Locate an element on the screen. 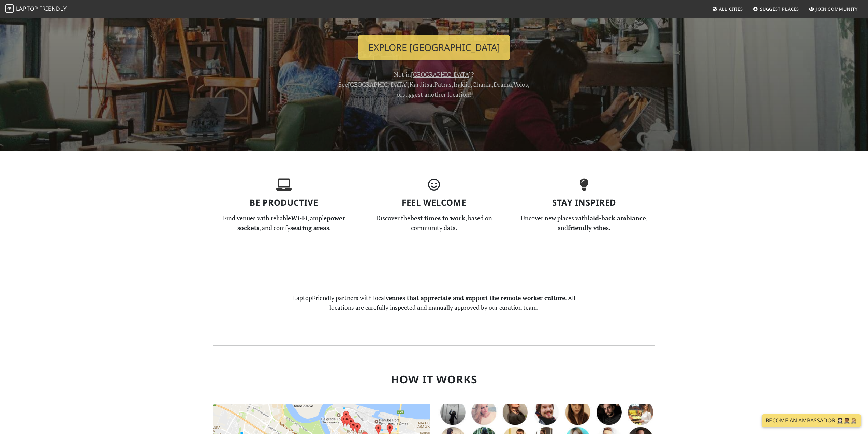 The height and width of the screenshot is (434, 868). a: Volos is located at coordinates (520, 84).